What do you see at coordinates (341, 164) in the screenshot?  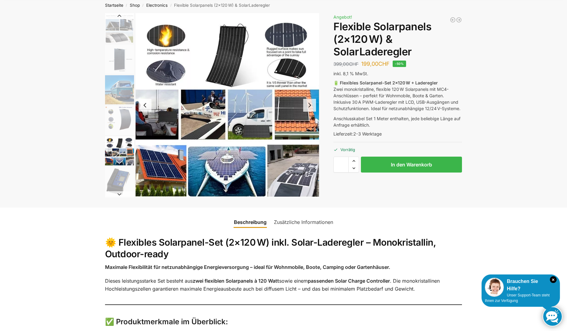 I see `input: Produktmenge` at bounding box center [341, 164].